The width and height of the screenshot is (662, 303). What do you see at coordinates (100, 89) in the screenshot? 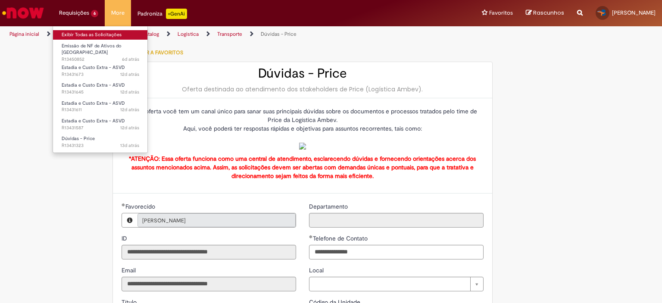
I see `ul: Requisições` at bounding box center [100, 89].